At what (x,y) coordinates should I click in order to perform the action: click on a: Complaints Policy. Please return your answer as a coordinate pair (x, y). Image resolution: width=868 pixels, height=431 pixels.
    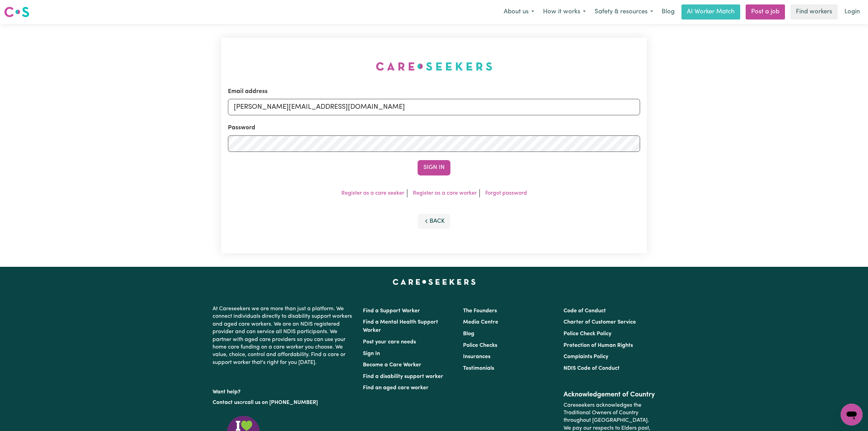
    Looking at the image, I should click on (586, 357).